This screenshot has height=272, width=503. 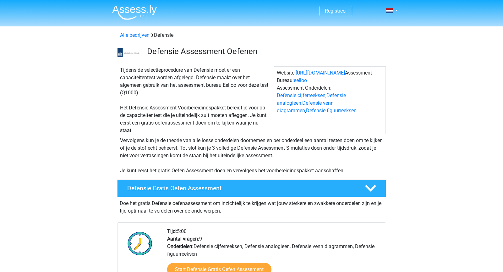 What do you see at coordinates (330, 100) in the screenshot?
I see `div: Website: Assessment Bureau: Assessment Onderdelen: , , ,` at bounding box center [330, 100].